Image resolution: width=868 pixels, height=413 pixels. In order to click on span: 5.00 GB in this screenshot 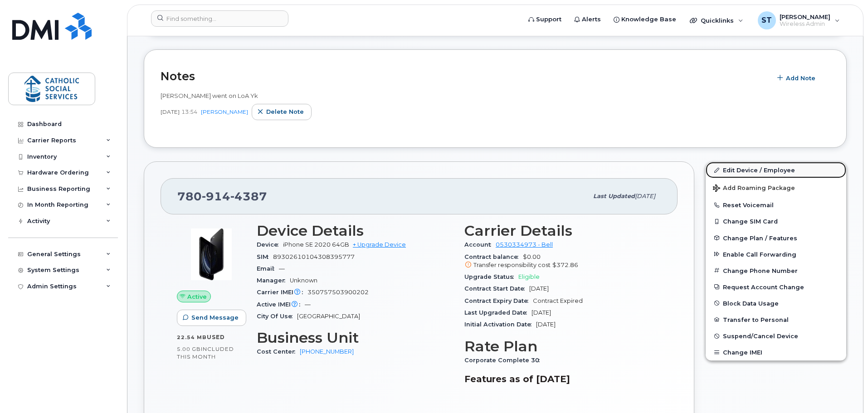, I will do `click(188, 349)`.